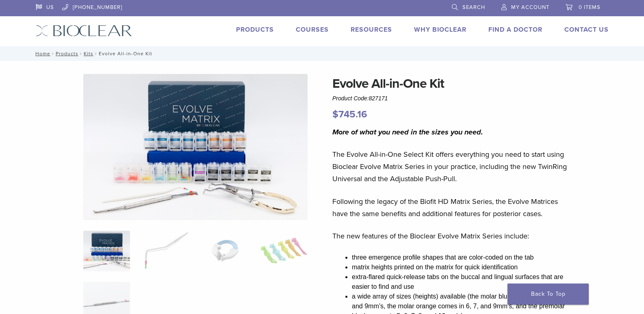  Describe the element at coordinates (225, 251) in the screenshot. I see `img: Evolve All-in-One Kit - Image 3` at that location.